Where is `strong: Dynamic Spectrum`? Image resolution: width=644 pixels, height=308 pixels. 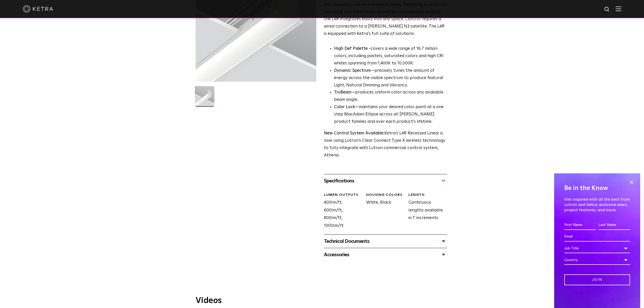
strong: Dynamic Spectrum is located at coordinates (353, 71).